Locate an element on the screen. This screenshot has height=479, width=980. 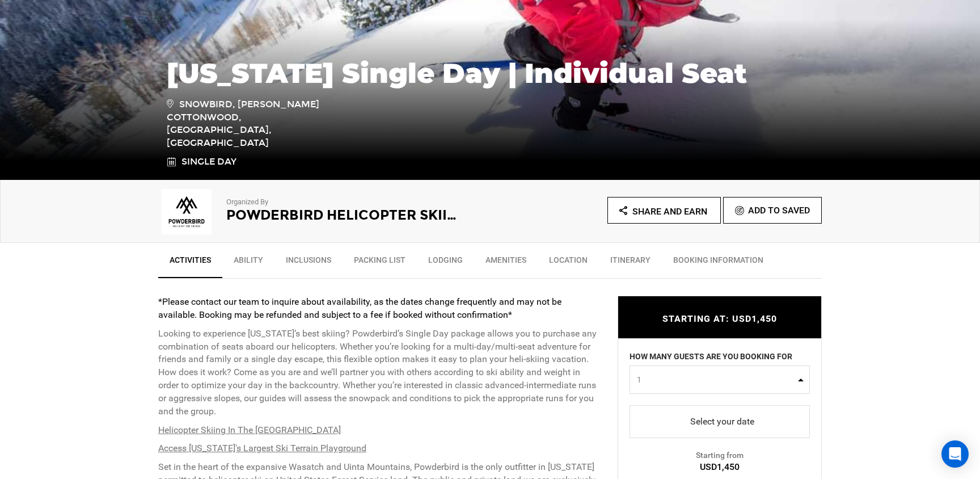
p: Organized By is located at coordinates (343, 202).